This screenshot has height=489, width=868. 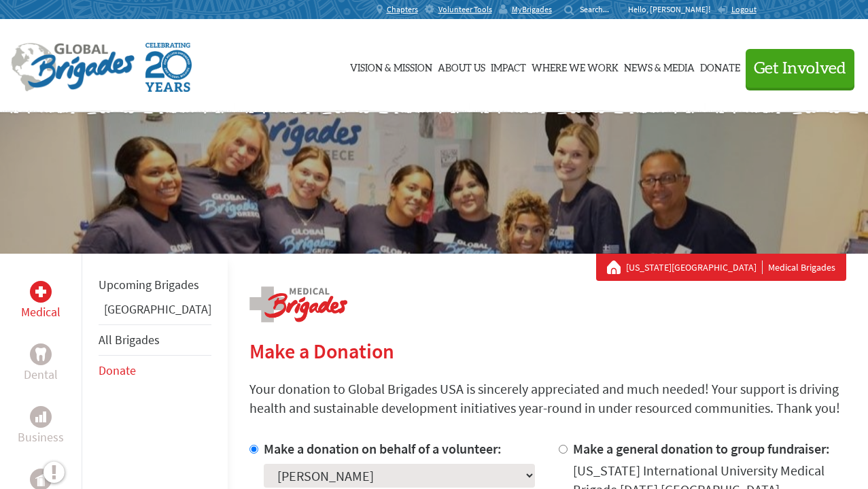 What do you see at coordinates (737, 10) in the screenshot?
I see `a: Logout` at bounding box center [737, 10].